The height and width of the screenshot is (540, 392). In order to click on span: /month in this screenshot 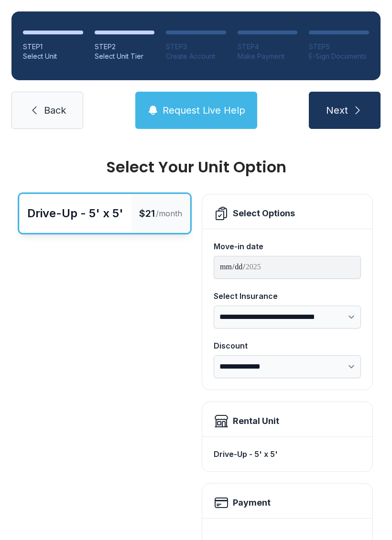, I will do `click(168, 214)`.